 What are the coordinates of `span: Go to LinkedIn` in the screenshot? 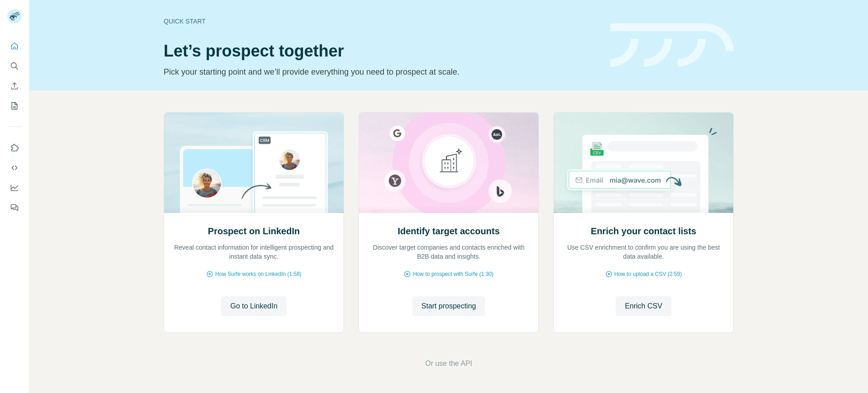 It's located at (254, 306).